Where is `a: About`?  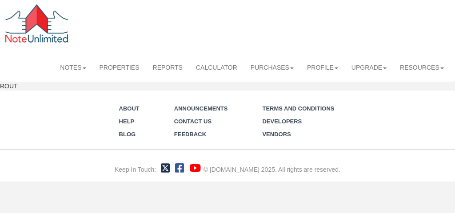 a: About is located at coordinates (129, 108).